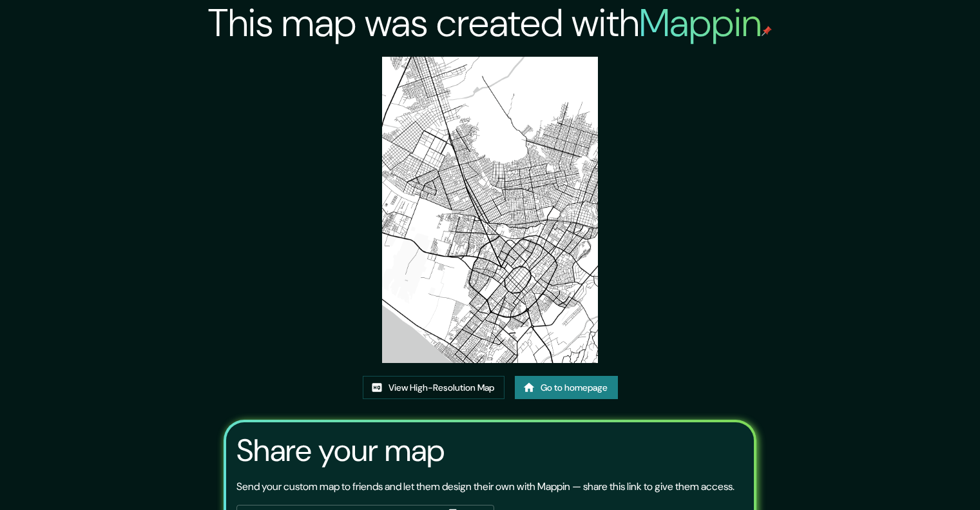 This screenshot has height=510, width=980. I want to click on a: Go to homepage, so click(566, 387).